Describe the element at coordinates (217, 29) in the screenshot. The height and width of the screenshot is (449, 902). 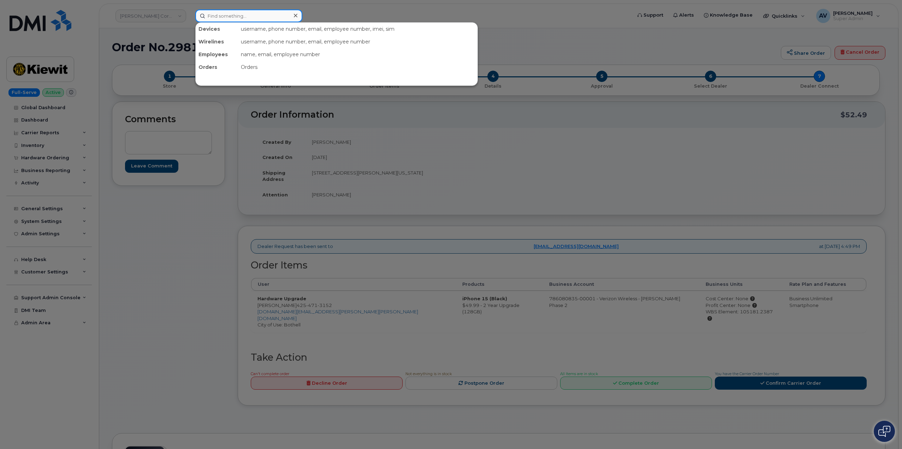
I see `div: Devices` at that location.